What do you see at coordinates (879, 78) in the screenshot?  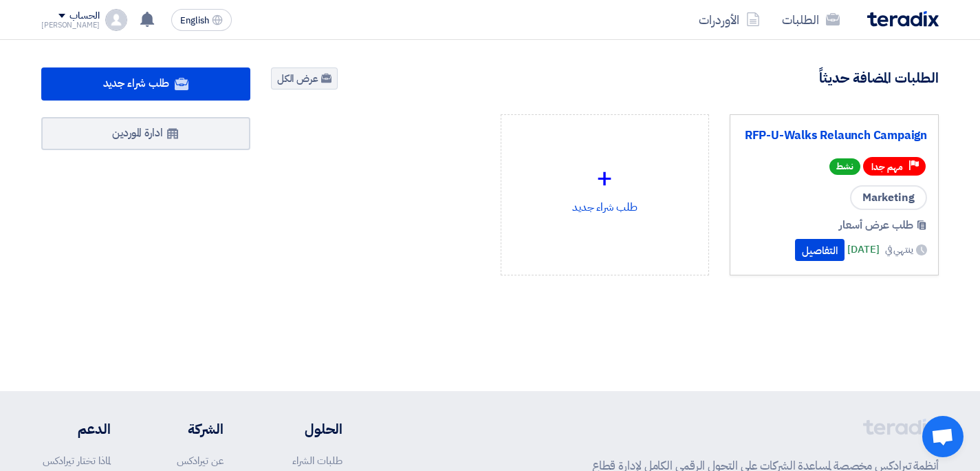 I see `h4: الطلبات المضافة حديثاً` at bounding box center [879, 78].